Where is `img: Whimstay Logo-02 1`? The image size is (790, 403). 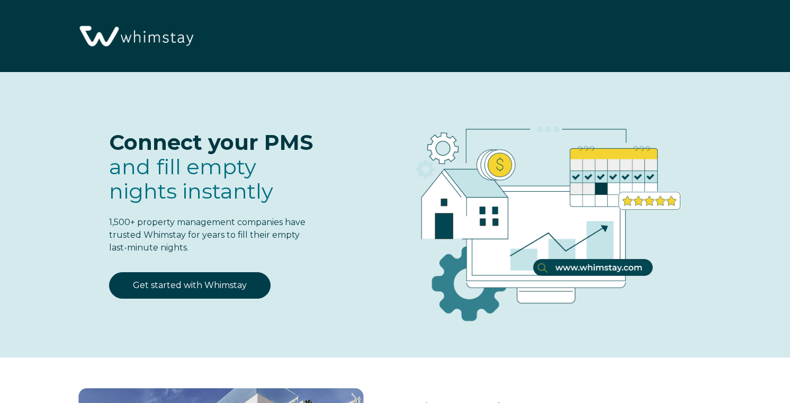
img: Whimstay Logo-02 1 is located at coordinates (135, 37).